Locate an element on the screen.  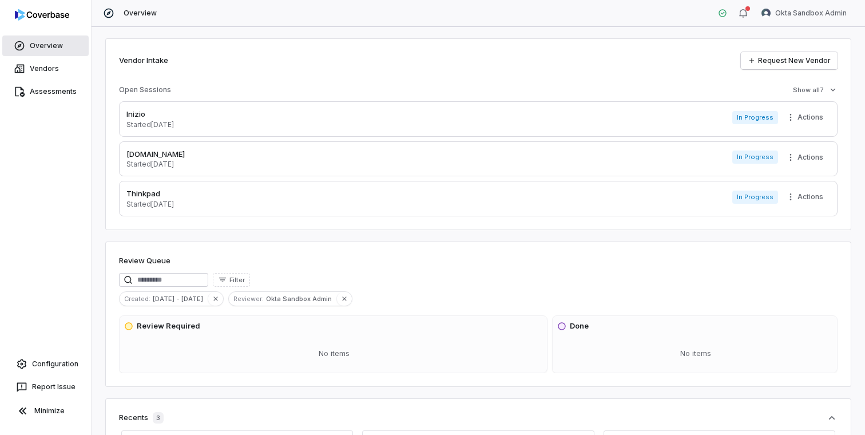
h3: Done is located at coordinates (579, 326).